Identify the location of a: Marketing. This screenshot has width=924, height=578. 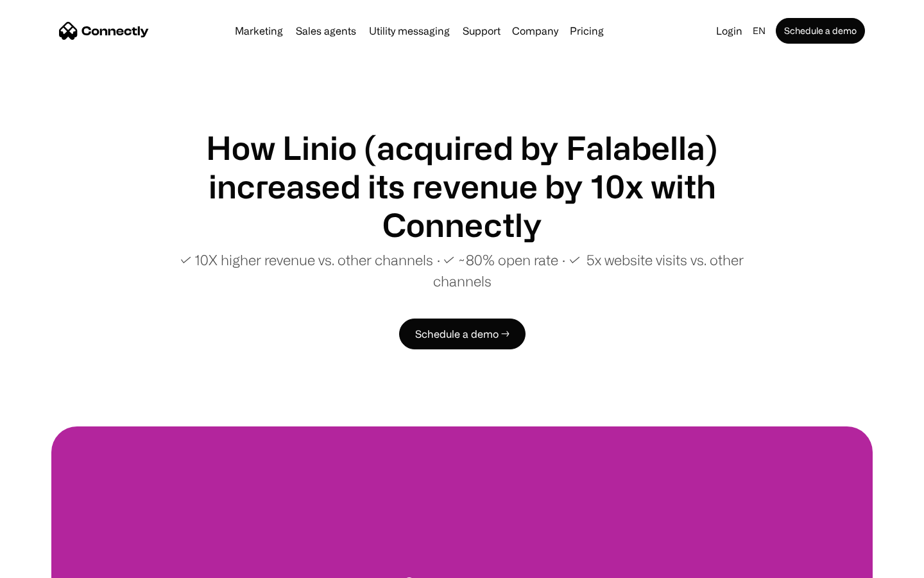
(259, 31).